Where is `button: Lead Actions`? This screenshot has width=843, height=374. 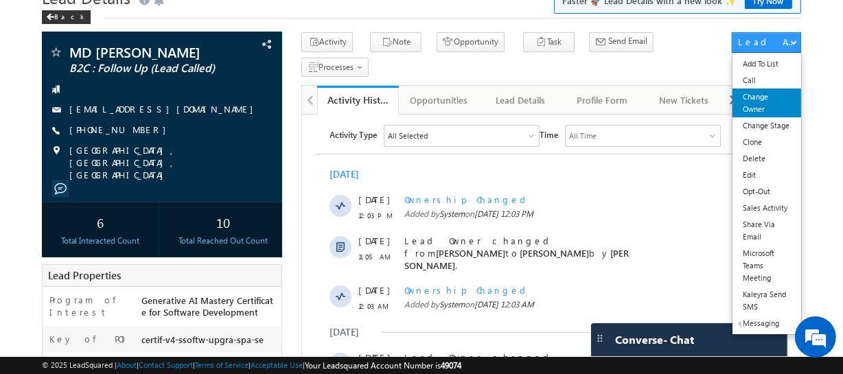 button: Lead Actions is located at coordinates (766, 43).